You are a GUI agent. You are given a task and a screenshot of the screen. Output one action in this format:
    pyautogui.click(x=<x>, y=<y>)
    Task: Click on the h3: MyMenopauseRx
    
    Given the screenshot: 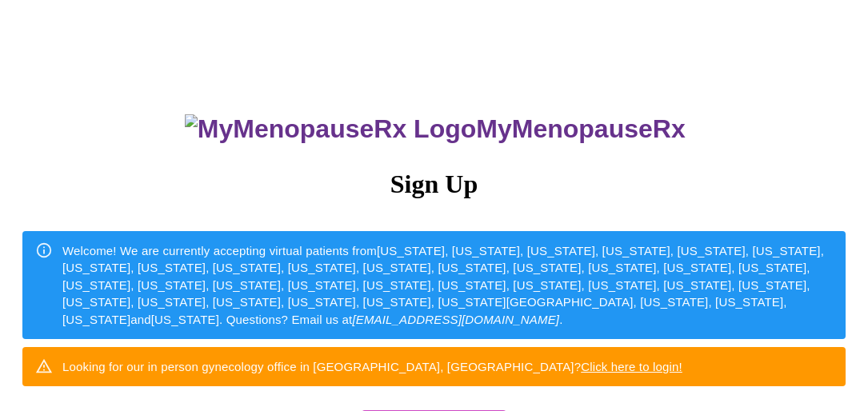 What is the action you would take?
    pyautogui.click(x=435, y=129)
    